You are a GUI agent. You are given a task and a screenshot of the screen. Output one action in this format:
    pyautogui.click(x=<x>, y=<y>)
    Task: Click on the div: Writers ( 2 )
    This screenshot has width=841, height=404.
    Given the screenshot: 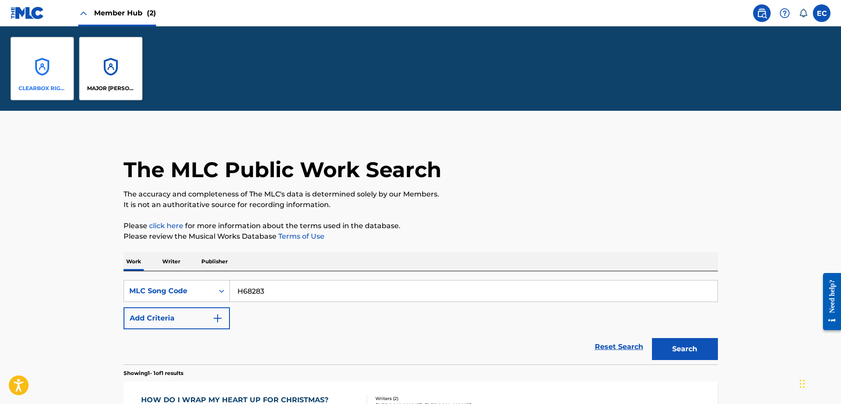 What is the action you would take?
    pyautogui.click(x=442, y=398)
    